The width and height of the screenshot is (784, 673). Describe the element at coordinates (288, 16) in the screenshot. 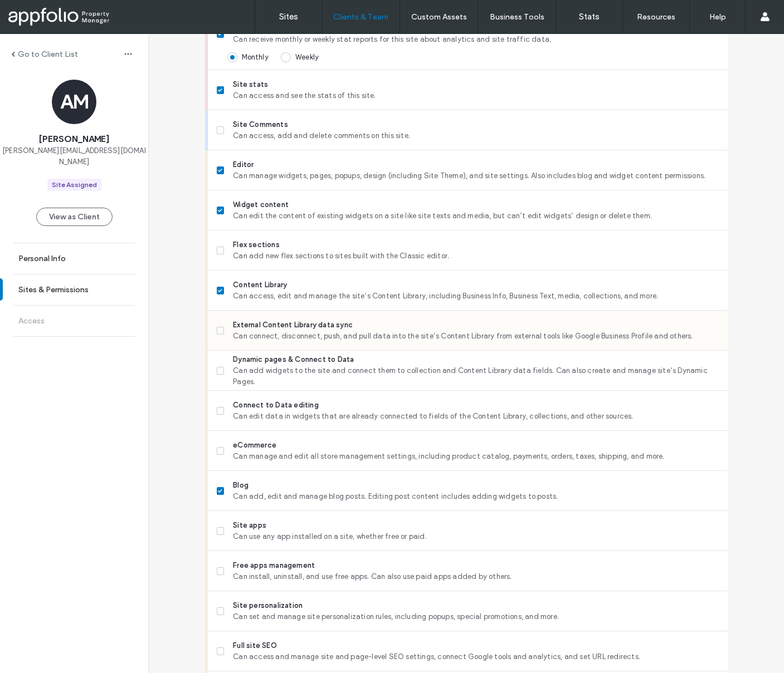

I see `label: Sites` at that location.